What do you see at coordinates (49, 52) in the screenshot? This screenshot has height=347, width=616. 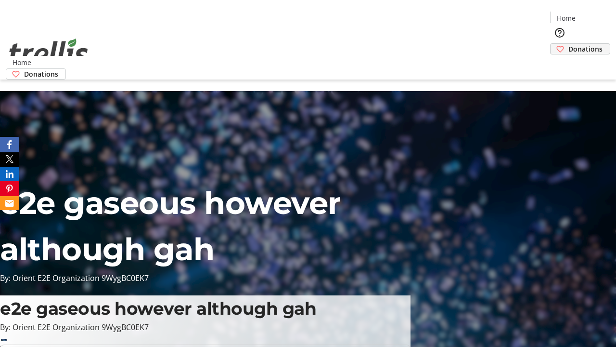 I see `img: Orient E2E Organization 9WygBC0EK7's Logo` at bounding box center [49, 52].